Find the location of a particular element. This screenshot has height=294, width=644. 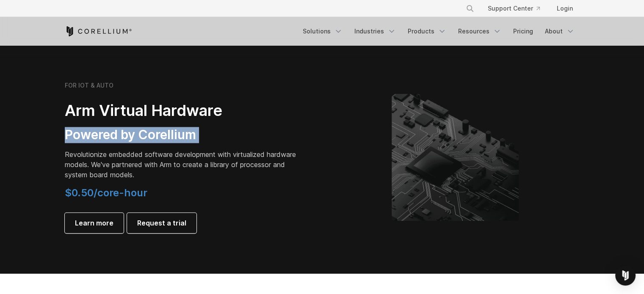

h2: Arm Virtual Hardware is located at coordinates (183, 110).